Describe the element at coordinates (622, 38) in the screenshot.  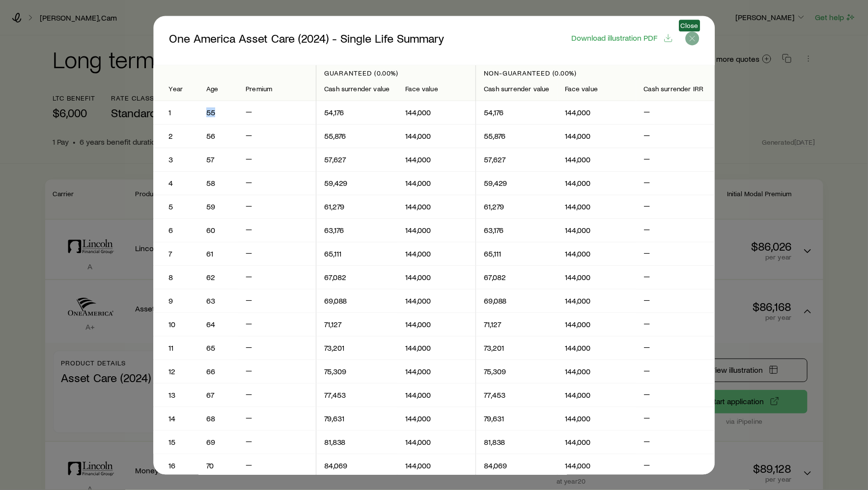
I see `button: Download illustration PDF` at that location.